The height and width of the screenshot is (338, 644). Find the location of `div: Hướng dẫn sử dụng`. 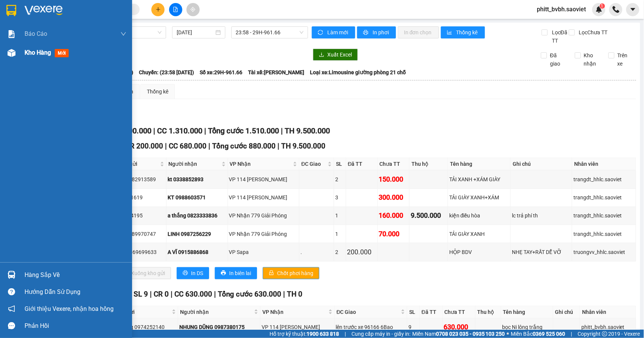

div: Hướng dẫn sử dụng is located at coordinates (76, 292).